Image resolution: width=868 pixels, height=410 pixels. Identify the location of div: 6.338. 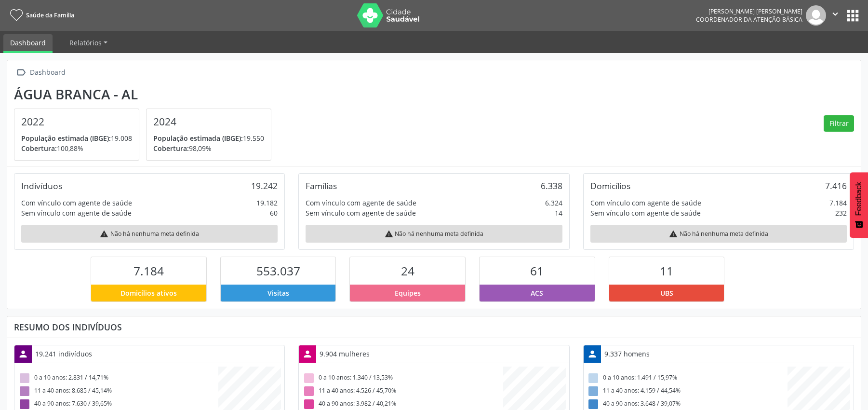
(551, 186).